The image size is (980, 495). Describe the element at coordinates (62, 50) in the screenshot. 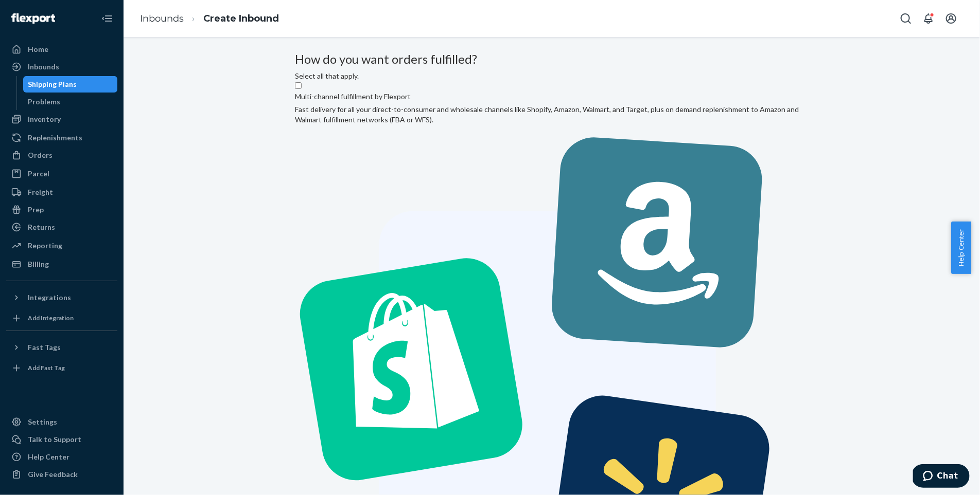

I see `a: Home` at that location.